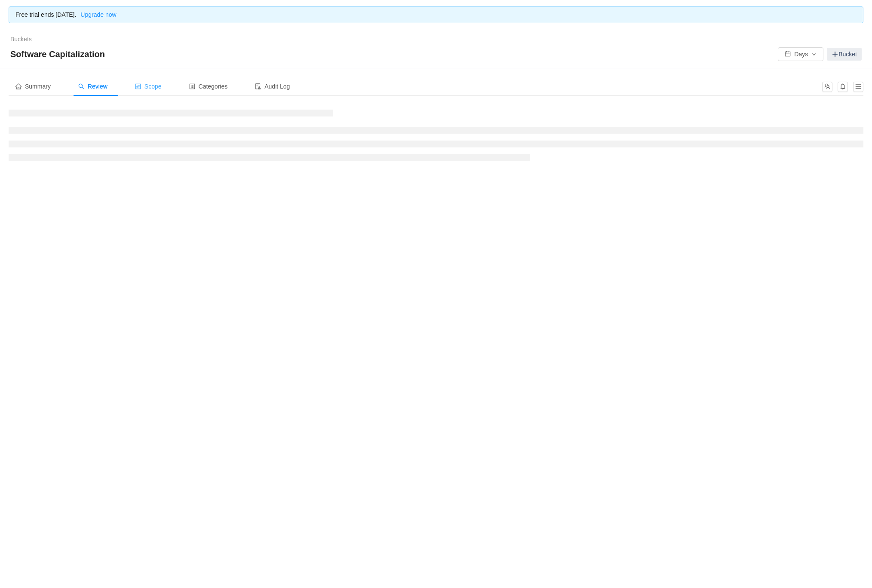 This screenshot has width=872, height=588. I want to click on span: Summary, so click(33, 87).